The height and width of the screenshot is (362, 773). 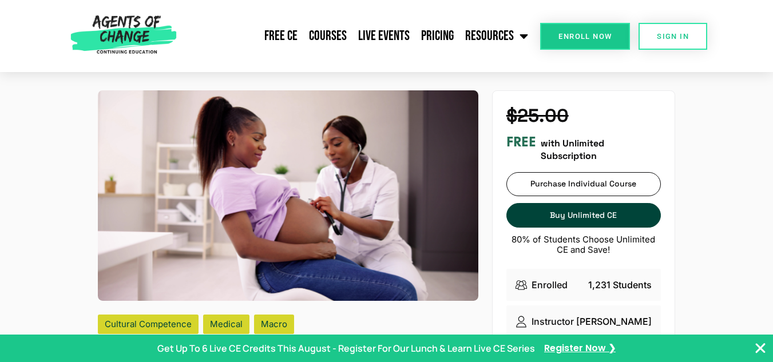 I want to click on a: Purchase Individual Course, so click(x=584, y=184).